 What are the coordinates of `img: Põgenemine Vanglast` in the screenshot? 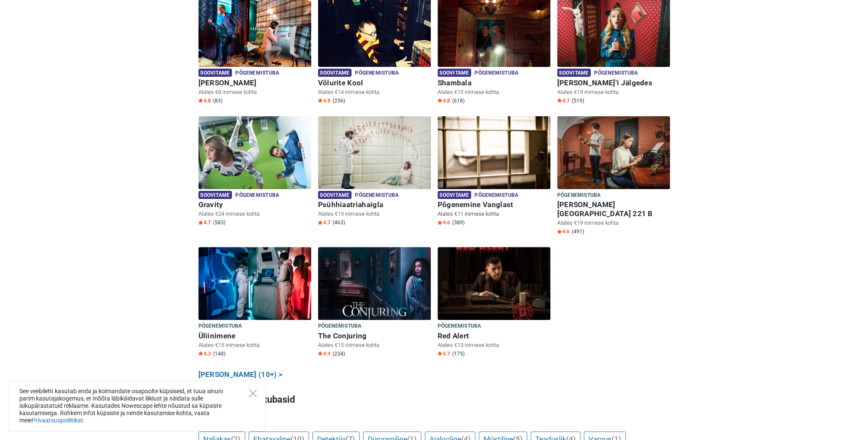 It's located at (494, 152).